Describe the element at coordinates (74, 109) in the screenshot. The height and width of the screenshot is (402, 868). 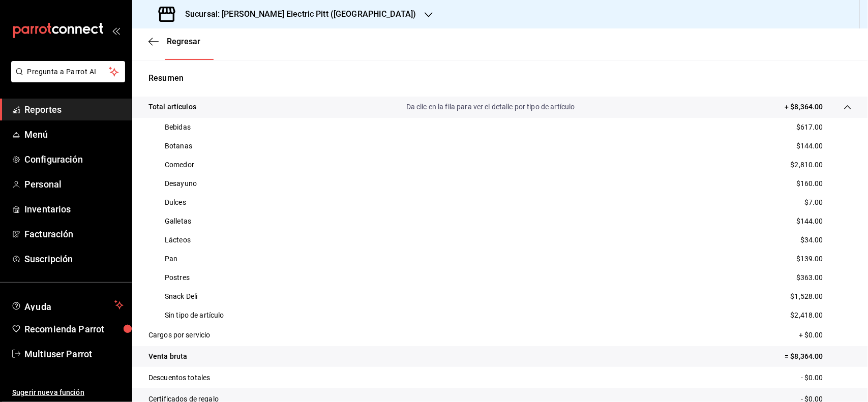
I see `span: Reportes` at that location.